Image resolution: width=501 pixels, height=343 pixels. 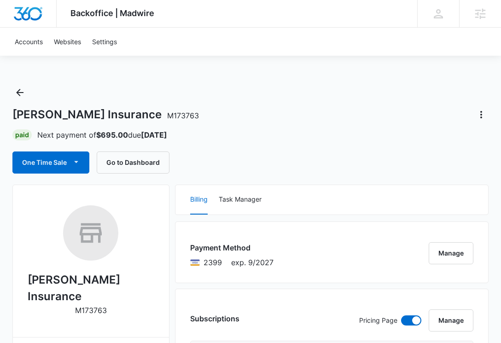 What do you see at coordinates (482, 115) in the screenshot?
I see `button: Actions` at bounding box center [482, 115].